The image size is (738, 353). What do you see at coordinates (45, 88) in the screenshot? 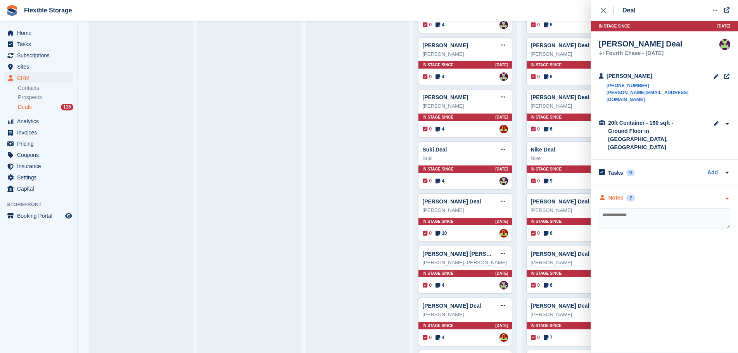
I see `a: Contacts` at bounding box center [45, 88].